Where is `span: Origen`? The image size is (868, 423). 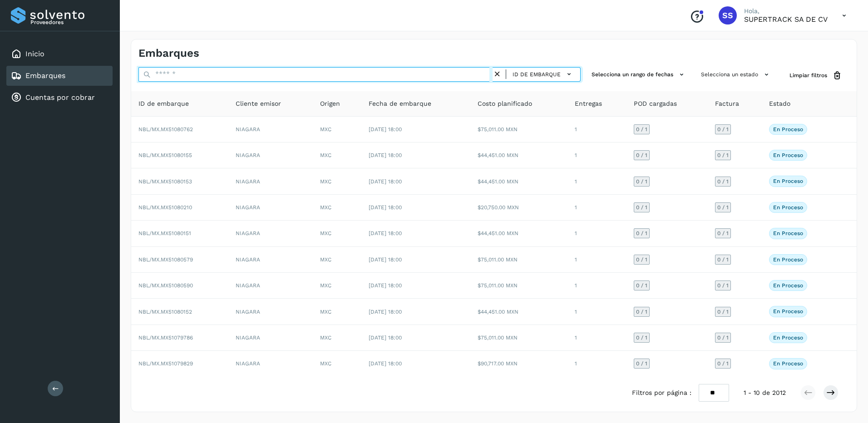
span: Origen is located at coordinates (330, 103).